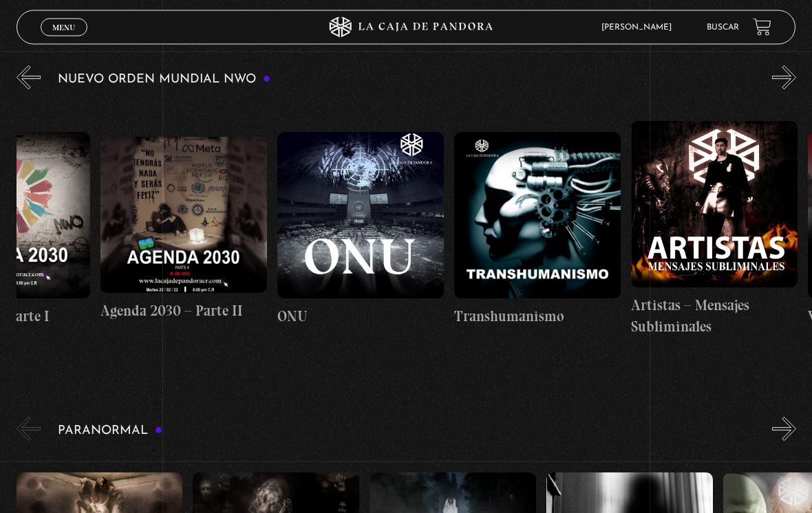  I want to click on h4: Agenda 2030 – Parte II, so click(184, 312).